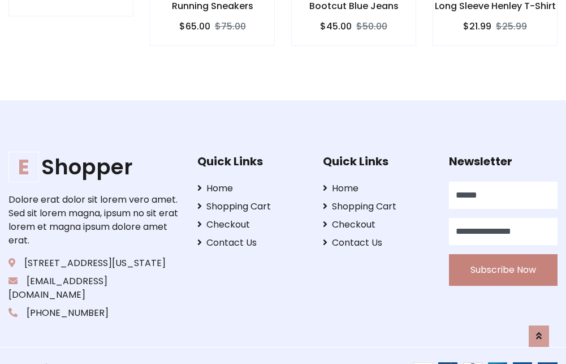  What do you see at coordinates (353, 6) in the screenshot?
I see `h6: Bootcut Blue Jeans` at bounding box center [353, 6].